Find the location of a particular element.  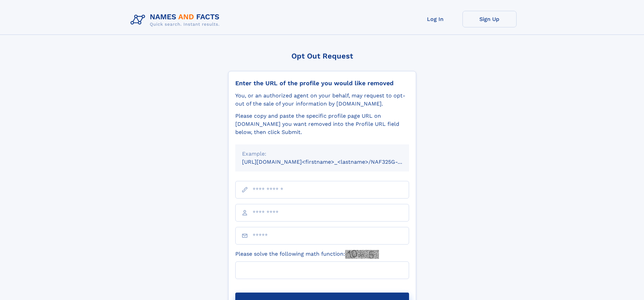

div: Example: is located at coordinates (322, 154).